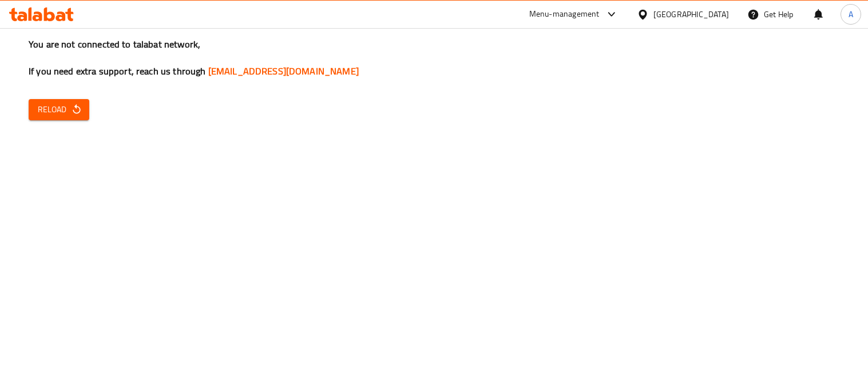 The height and width of the screenshot is (386, 868). I want to click on button: Reload, so click(59, 109).